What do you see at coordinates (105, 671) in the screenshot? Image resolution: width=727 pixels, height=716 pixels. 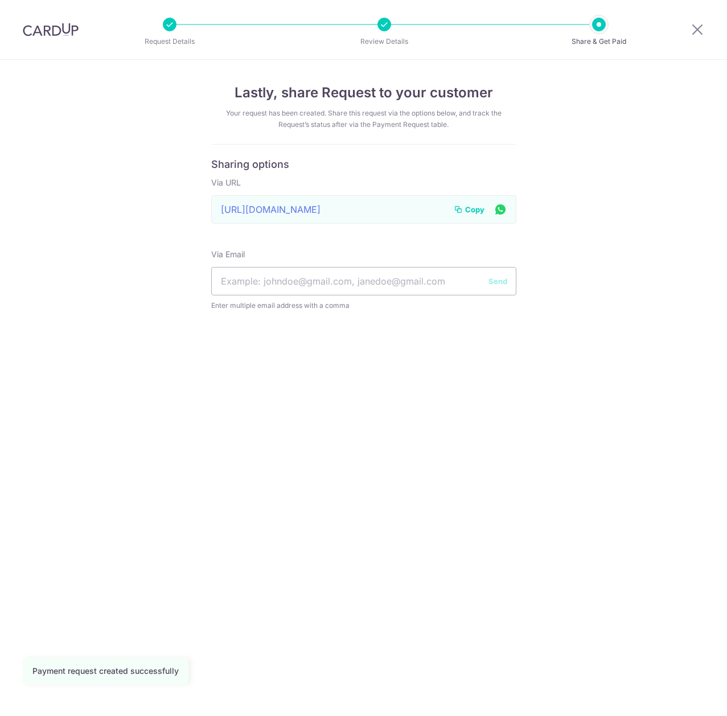 I see `div: Payment request created successfully` at bounding box center [105, 671].